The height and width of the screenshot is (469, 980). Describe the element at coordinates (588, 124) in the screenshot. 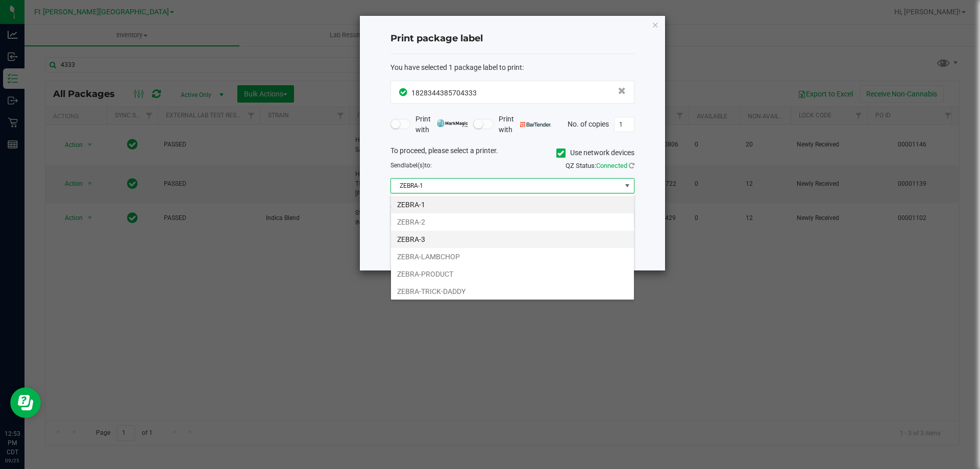

I see `span: No. of copies` at that location.